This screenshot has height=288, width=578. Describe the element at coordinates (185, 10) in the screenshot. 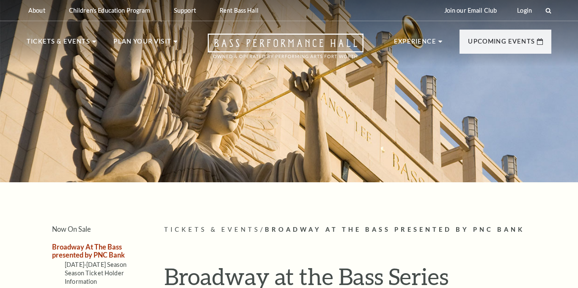

I see `p: Support` at that location.